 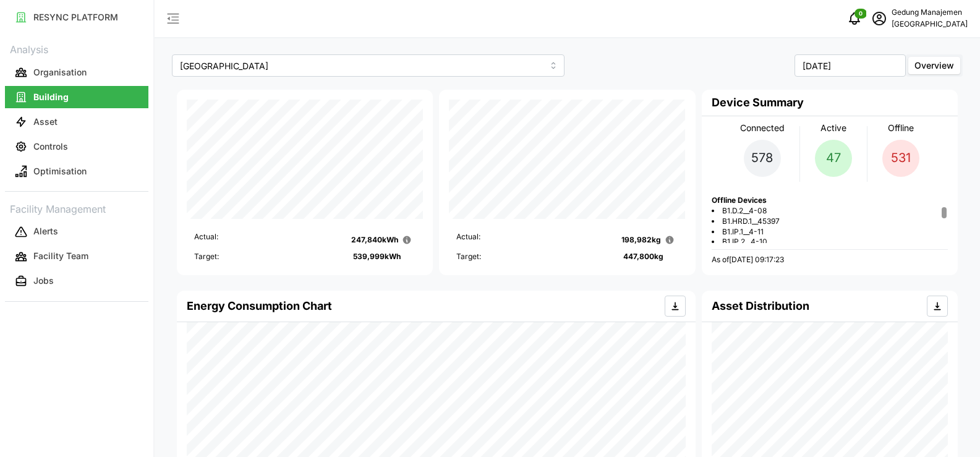 I want to click on p: 531, so click(x=901, y=157).